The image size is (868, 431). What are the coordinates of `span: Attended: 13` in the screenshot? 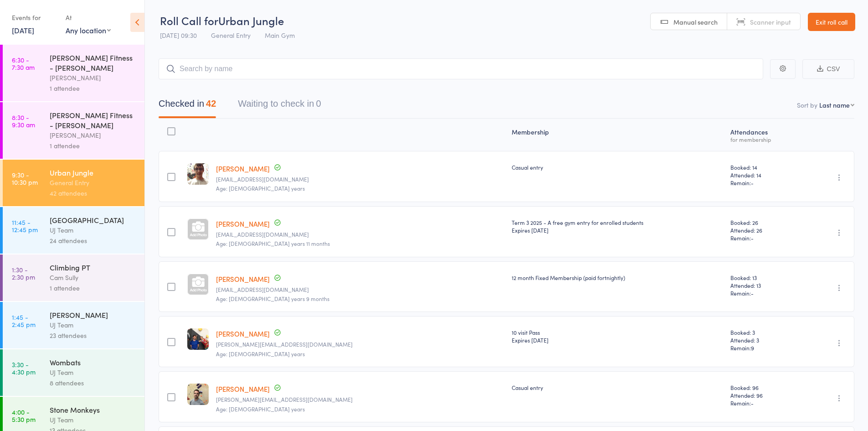 It's located at (764, 285).